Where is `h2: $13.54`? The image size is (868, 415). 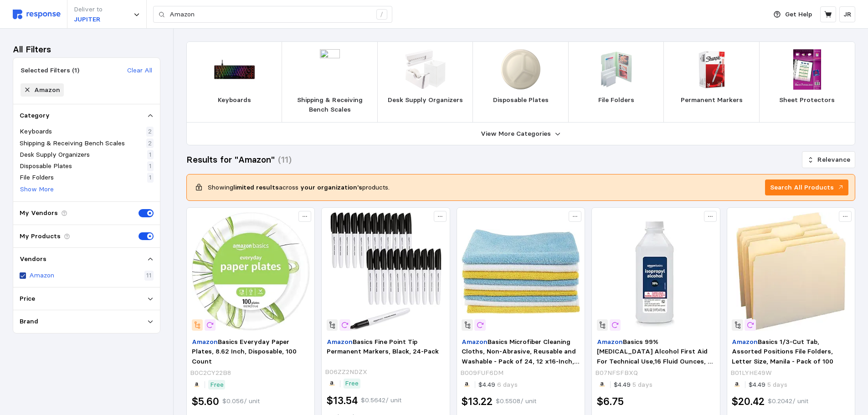
h2: $13.54 is located at coordinates (342, 400).